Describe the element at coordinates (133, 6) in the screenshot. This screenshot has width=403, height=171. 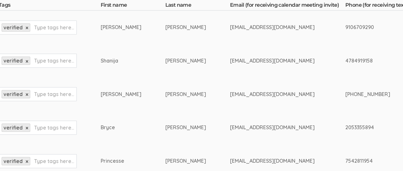
I see `th: First name` at that location.